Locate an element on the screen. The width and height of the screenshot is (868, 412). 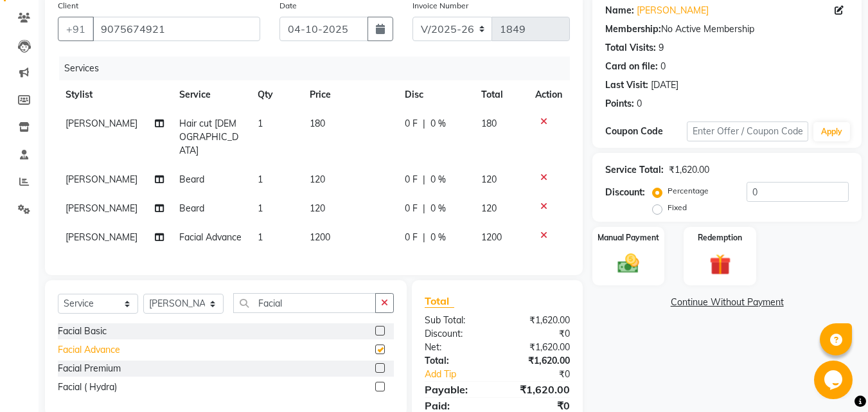
input: Search by Name/Mobile/Email/Code is located at coordinates (176, 29).